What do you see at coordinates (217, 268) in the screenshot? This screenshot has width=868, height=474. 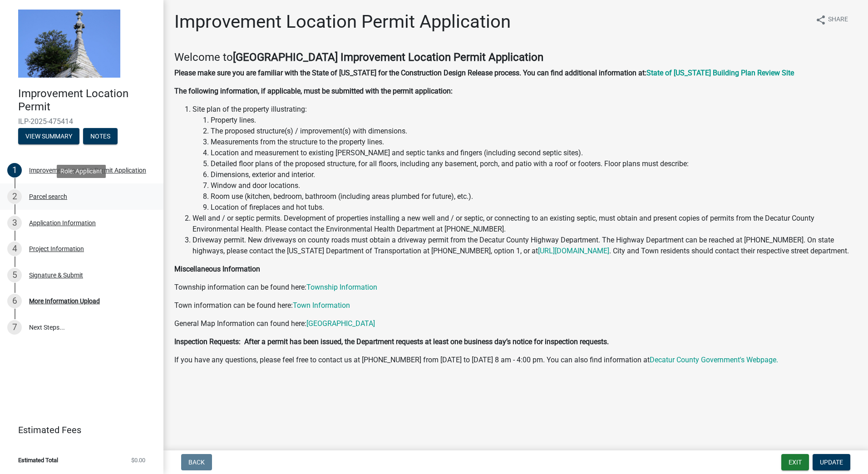 I see `strong: Miscellaneous Information` at bounding box center [217, 268].